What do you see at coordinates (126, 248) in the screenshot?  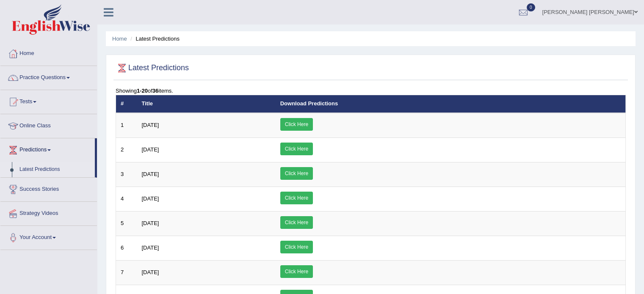 I see `td: 6` at bounding box center [126, 248].